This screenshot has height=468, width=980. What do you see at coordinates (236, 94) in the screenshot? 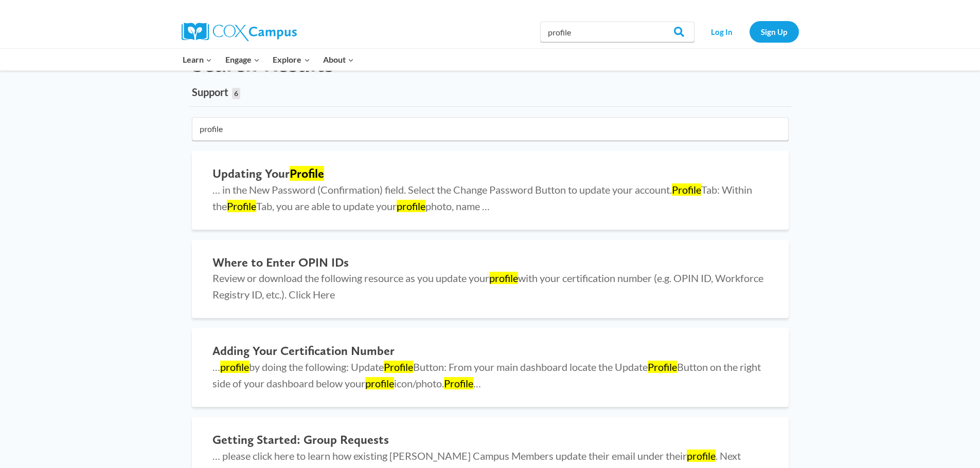
I see `span: 6` at bounding box center [236, 94].